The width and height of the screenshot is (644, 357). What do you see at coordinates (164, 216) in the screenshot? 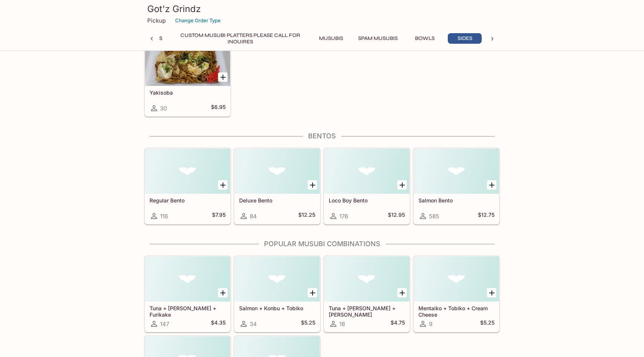
I see `span: 116` at bounding box center [164, 216].